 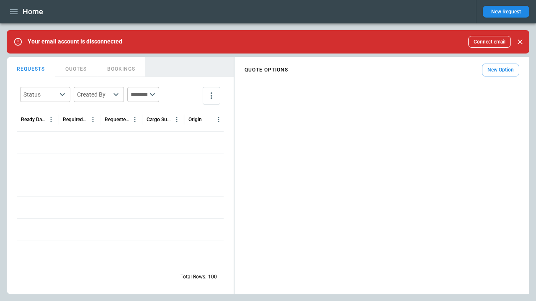 What do you see at coordinates (93, 120) in the screenshot?
I see `button: Required Date & Time (UTC+03:00) column menu` at bounding box center [93, 120].